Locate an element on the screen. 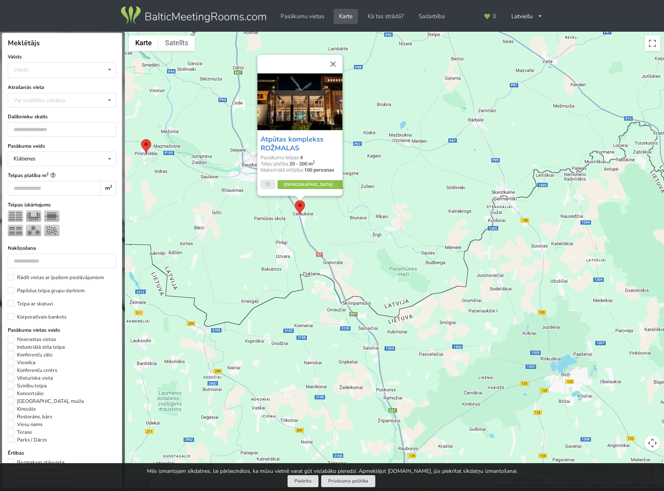  label: Rādīt vietas ar īpašiem piedāvājumiem is located at coordinates (56, 278).